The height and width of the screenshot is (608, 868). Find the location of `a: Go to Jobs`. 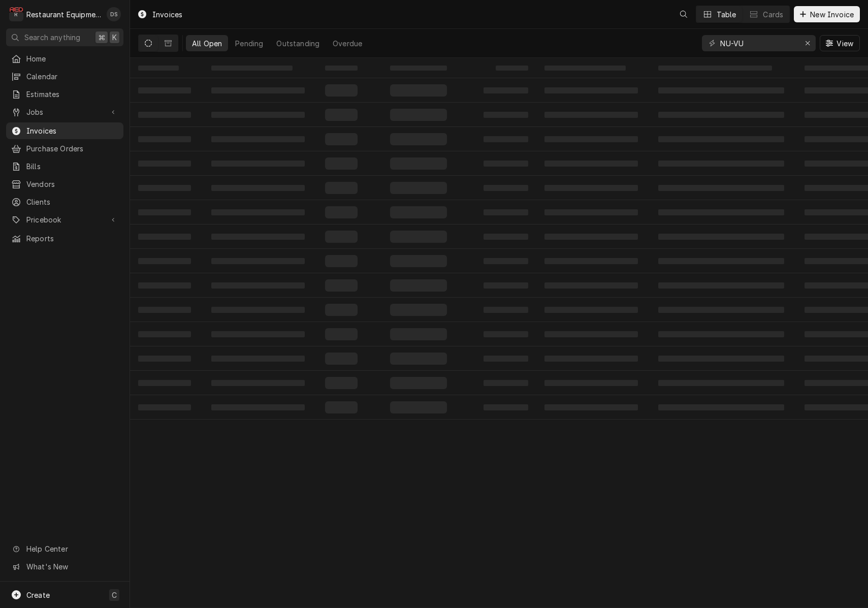

a: Go to Jobs is located at coordinates (64, 111).